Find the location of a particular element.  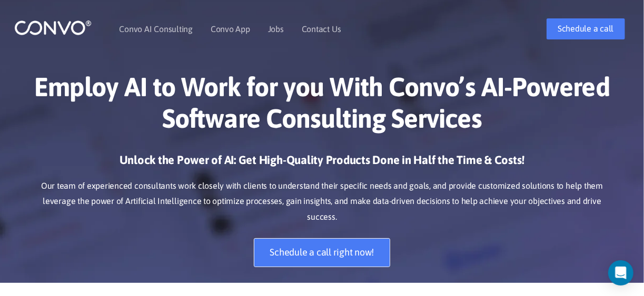

a: Jobs is located at coordinates (276, 29).